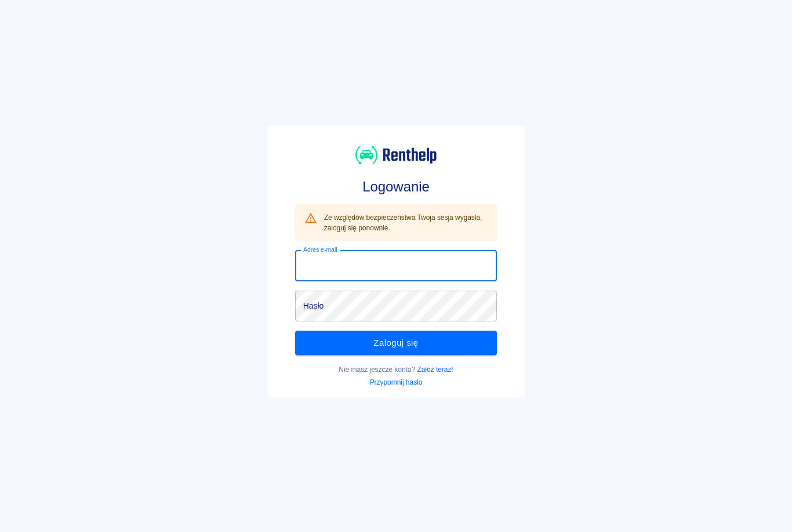 This screenshot has height=532, width=792. What do you see at coordinates (396, 382) in the screenshot?
I see `a: Przypomnij hasło` at bounding box center [396, 382].